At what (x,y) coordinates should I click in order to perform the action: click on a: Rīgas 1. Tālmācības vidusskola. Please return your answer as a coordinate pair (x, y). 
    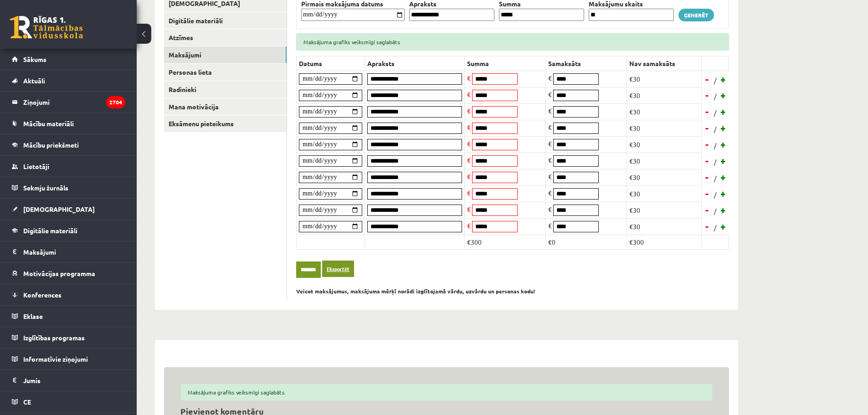
    Looking at the image, I should click on (47, 27).